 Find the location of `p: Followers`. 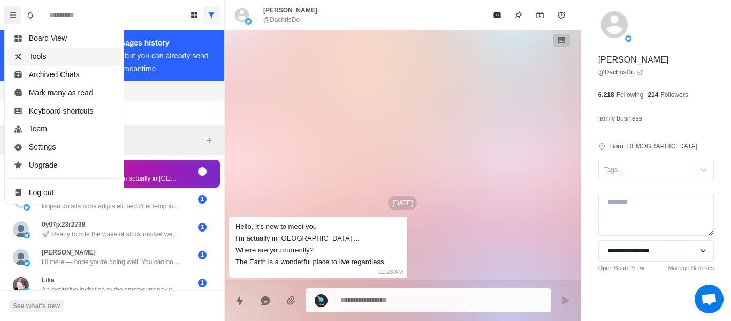

p: Followers is located at coordinates (674, 95).